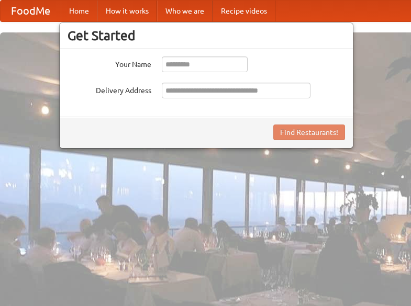 The image size is (411, 306). What do you see at coordinates (79, 11) in the screenshot?
I see `a: Home` at bounding box center [79, 11].